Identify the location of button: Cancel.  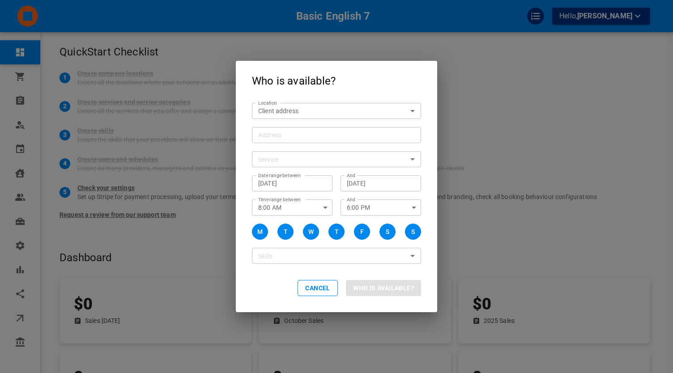
(318, 288).